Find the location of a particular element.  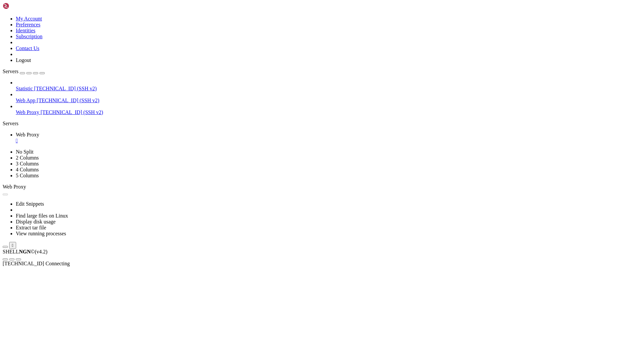

span: Statistic is located at coordinates (24, 88).